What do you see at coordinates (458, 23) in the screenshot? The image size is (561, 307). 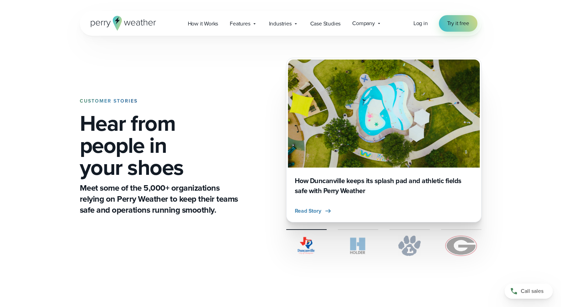 I see `span: Try it free` at bounding box center [458, 23].